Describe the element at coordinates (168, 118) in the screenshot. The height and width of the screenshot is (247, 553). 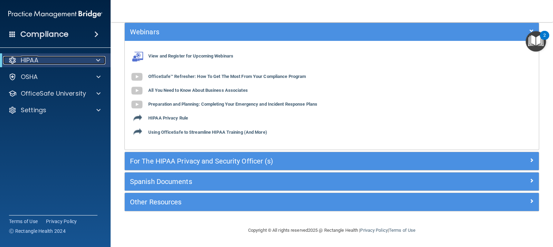
I see `b: HIPAA Privacy Rule` at that location.